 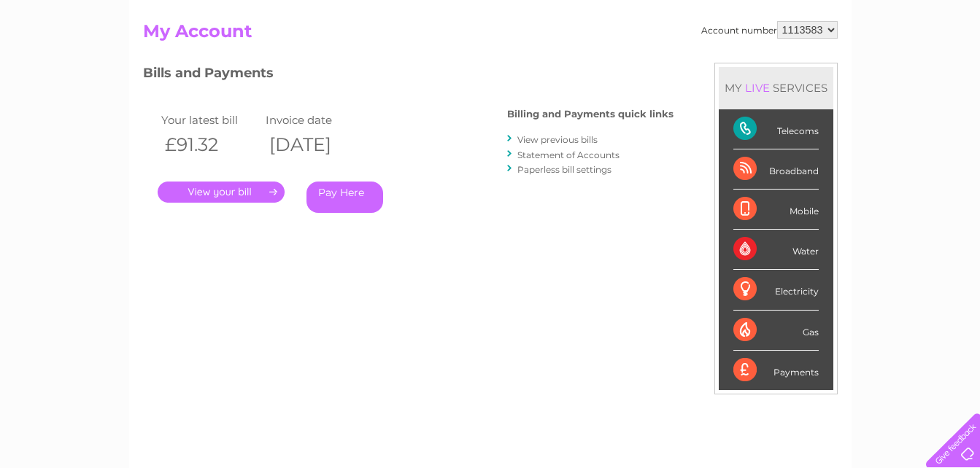 I want to click on div: Payments, so click(x=775, y=370).